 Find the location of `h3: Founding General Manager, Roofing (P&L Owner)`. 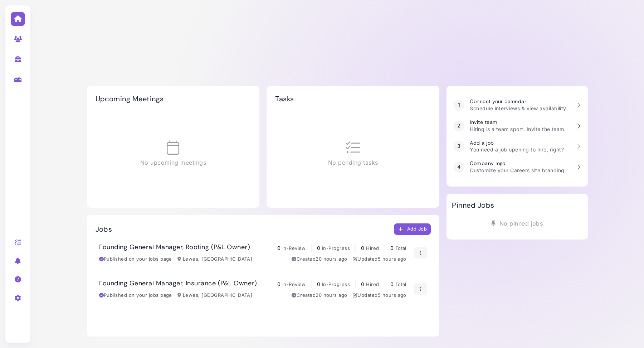

h3: Founding General Manager, Roofing (P&L Owner) is located at coordinates (175, 247).